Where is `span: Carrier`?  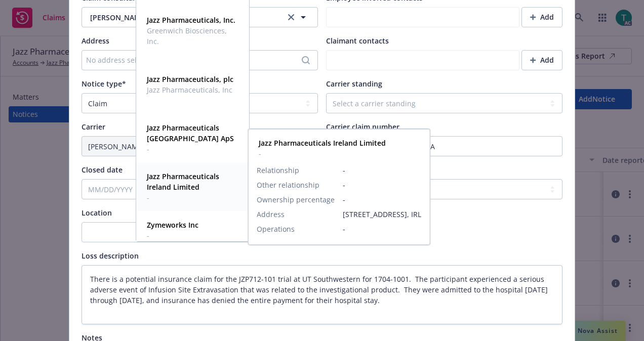 span: Carrier is located at coordinates (93, 126).